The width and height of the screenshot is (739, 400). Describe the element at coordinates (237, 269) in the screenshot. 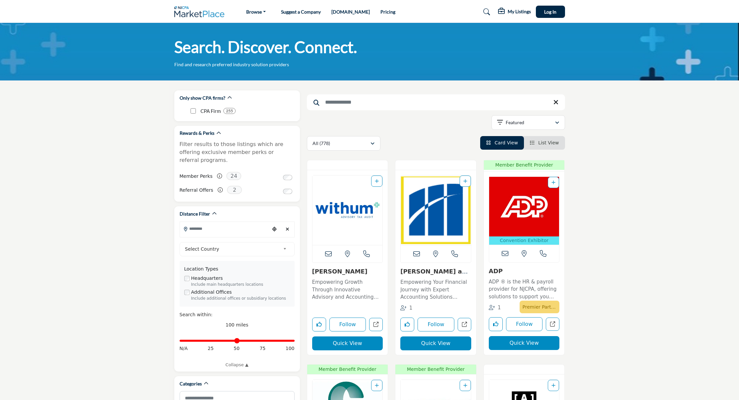

I see `div: Location Types` at that location.